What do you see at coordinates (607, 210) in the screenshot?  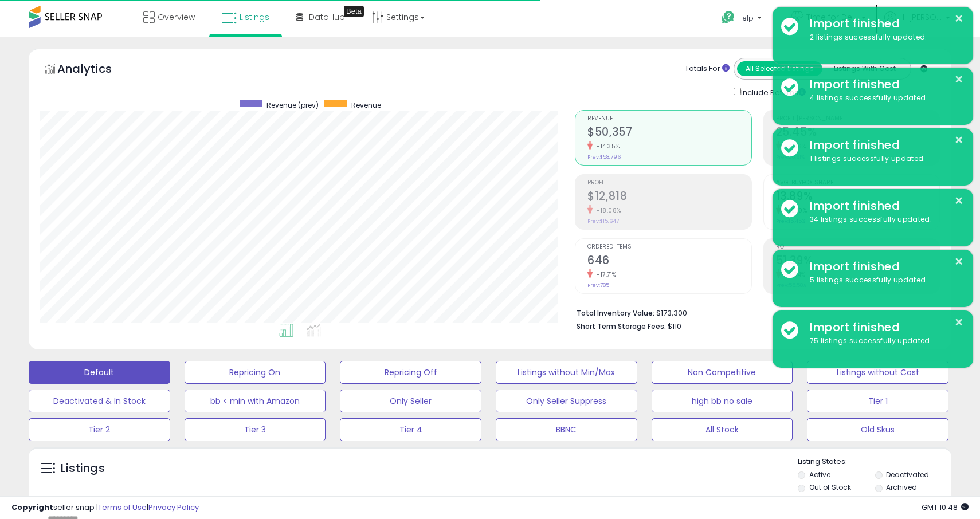 I see `small: -18.08%` at bounding box center [607, 210].